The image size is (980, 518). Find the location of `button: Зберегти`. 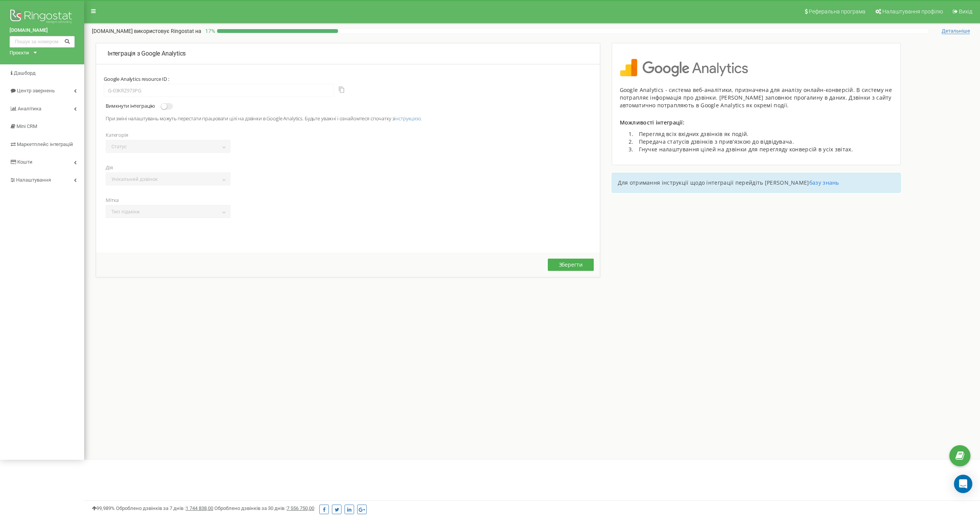

button: Зберегти is located at coordinates (570, 265).